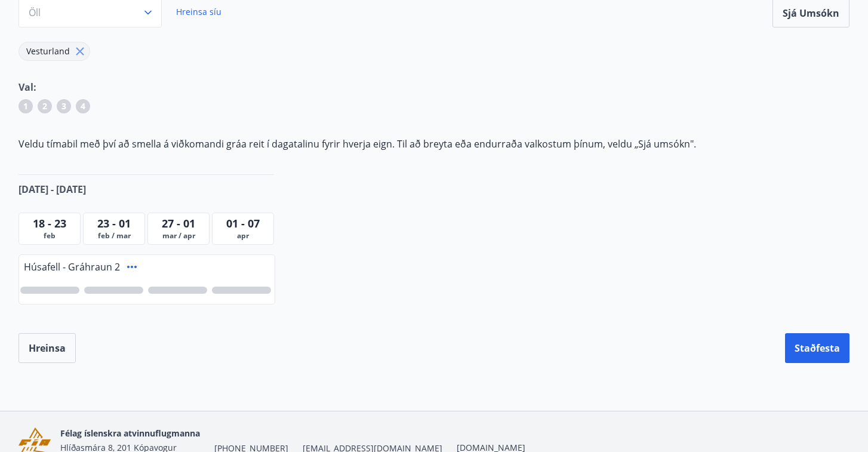 The image size is (868, 452). What do you see at coordinates (114, 235) in the screenshot?
I see `span: feb / mar` at bounding box center [114, 235].